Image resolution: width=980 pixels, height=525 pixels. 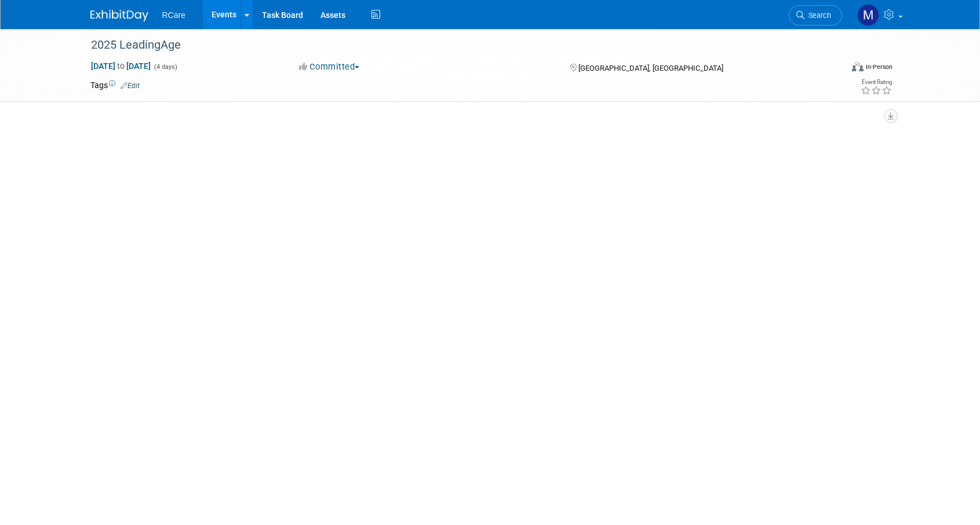 What do you see at coordinates (130, 86) in the screenshot?
I see `a: Edit` at bounding box center [130, 86].